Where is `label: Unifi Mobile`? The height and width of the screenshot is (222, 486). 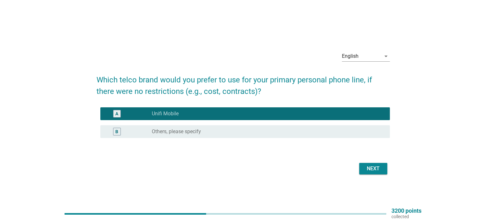 label: Unifi Mobile is located at coordinates (165, 114).